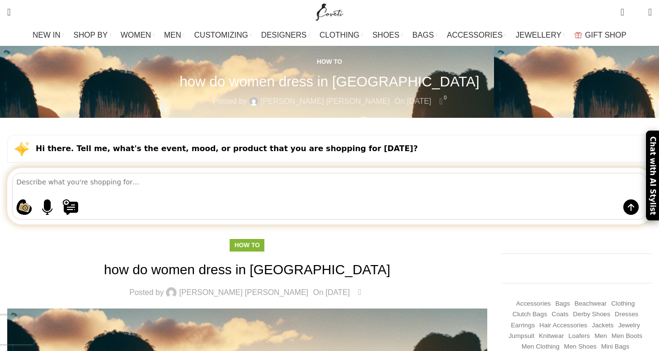  I want to click on a: Dresses (9,676 items), so click(626, 314).